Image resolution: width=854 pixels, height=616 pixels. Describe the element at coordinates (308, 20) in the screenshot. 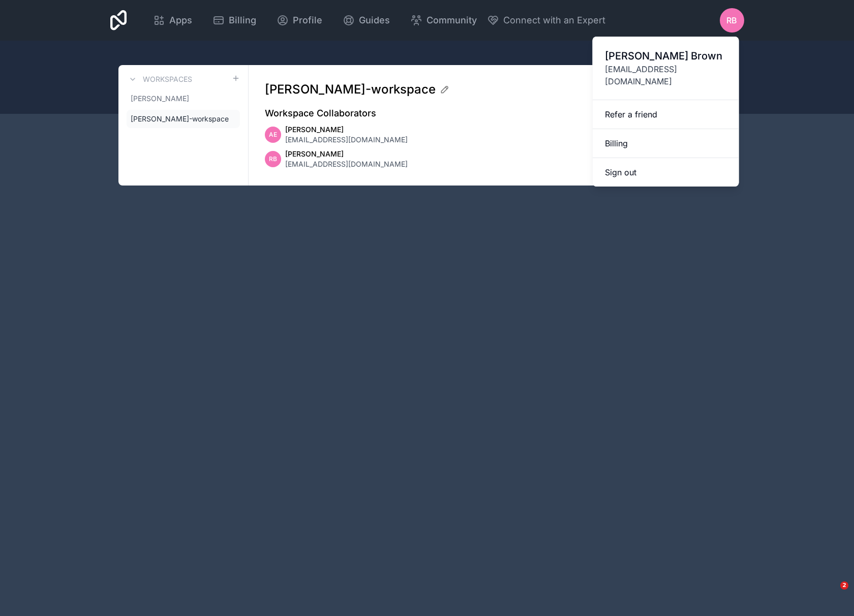

I see `span: Profile` at that location.